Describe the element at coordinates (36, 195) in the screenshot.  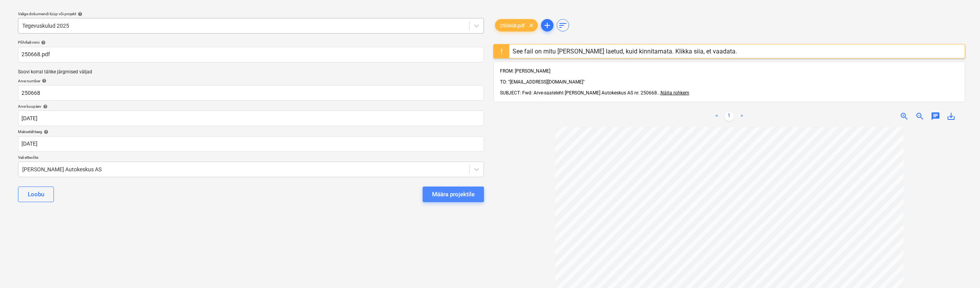
I see `button: Loobu` at that location.